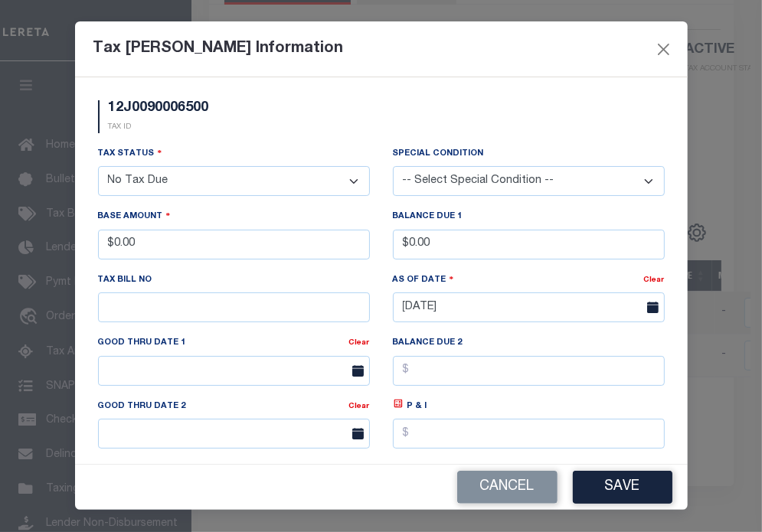 The image size is (762, 532). Describe the element at coordinates (428, 343) in the screenshot. I see `label: Balance Due 2` at that location.